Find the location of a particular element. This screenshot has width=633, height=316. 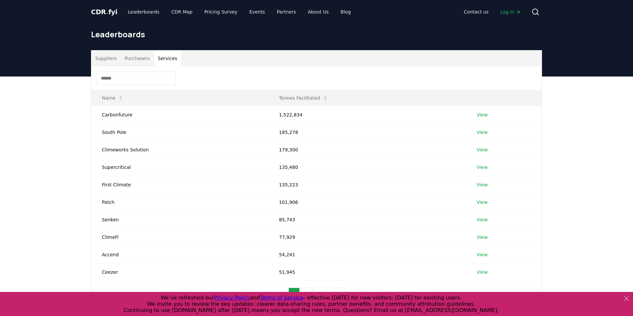

td: 135,480 is located at coordinates (367, 167).